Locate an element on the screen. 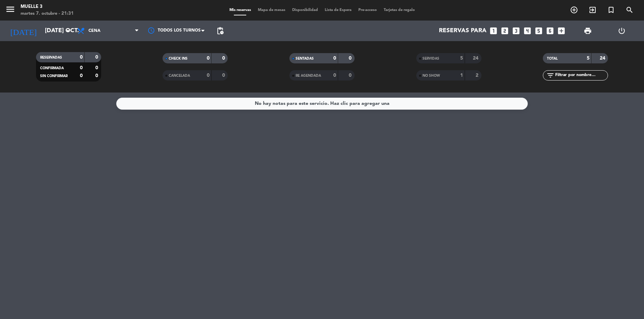 This screenshot has height=319, width=644. i: looks_5 is located at coordinates (539, 31).